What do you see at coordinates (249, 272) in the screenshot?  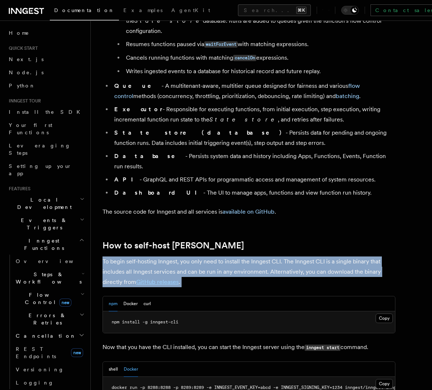 I see `p: To begin self-hosting Inngest, you only need to install the Inngest CLI. The Inngest CLI is a sin...` at bounding box center [249, 272].